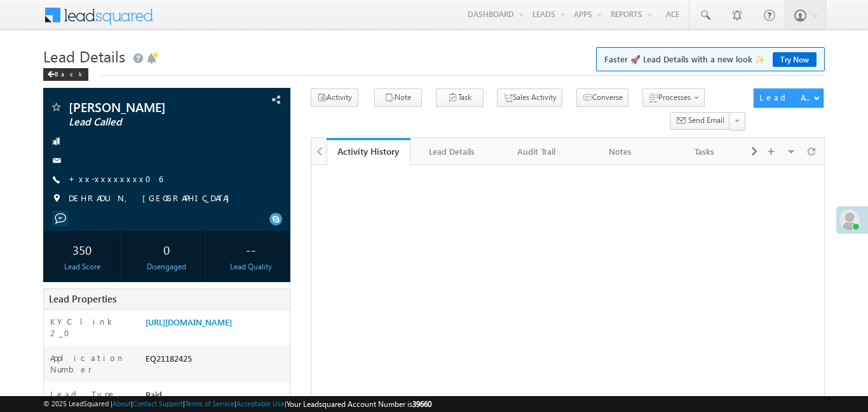 This screenshot has width=868, height=412. I want to click on div: Lead Score, so click(82, 267).